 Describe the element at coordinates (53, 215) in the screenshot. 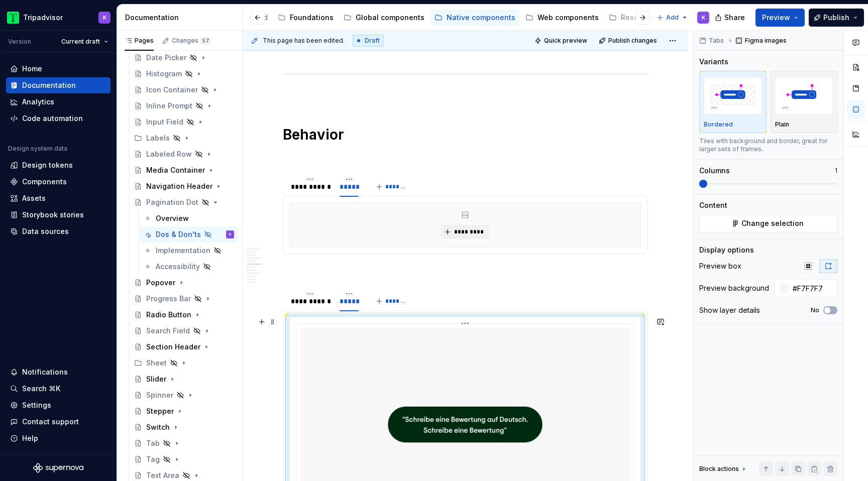

I see `div: Storybook stories` at that location.